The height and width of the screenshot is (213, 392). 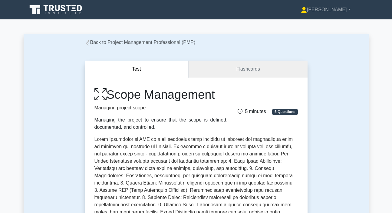 What do you see at coordinates (161, 95) in the screenshot?
I see `h1: Scope Management` at bounding box center [161, 95].